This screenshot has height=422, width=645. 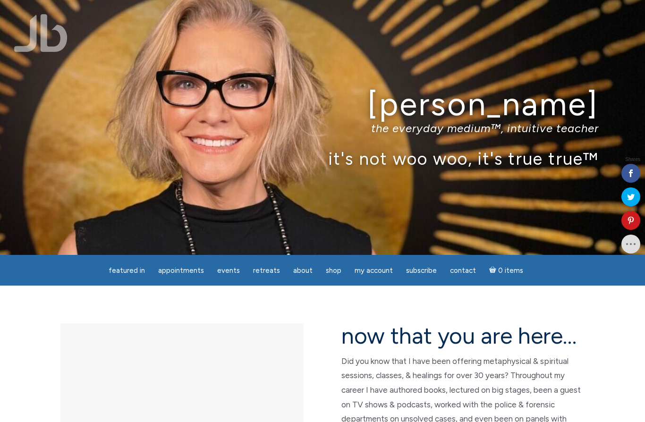 I want to click on span: Appointments, so click(x=181, y=270).